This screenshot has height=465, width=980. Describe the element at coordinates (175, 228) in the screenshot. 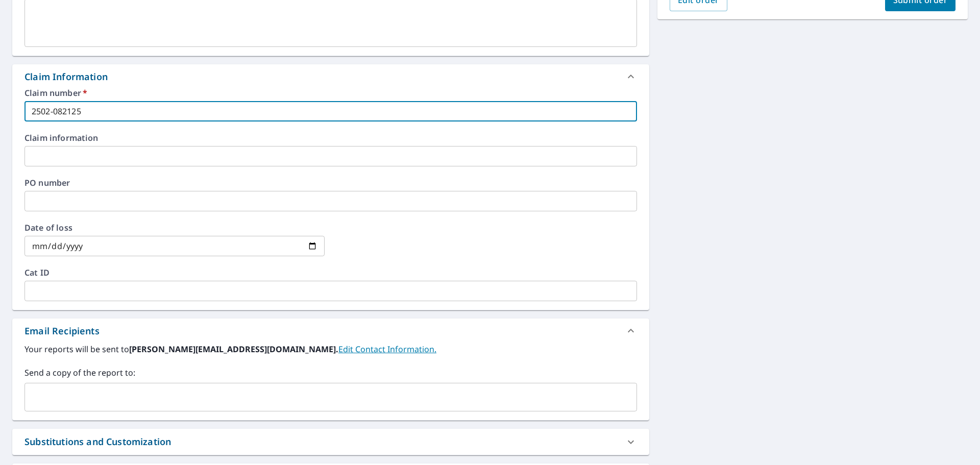

I see `label: Date of loss` at that location.